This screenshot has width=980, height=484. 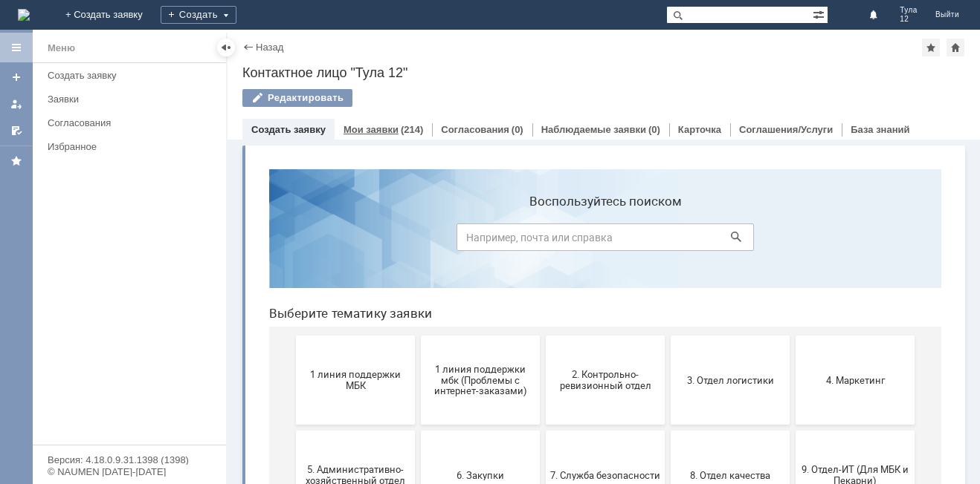 What do you see at coordinates (99, 223) in the screenshot?
I see `button: 1 линия поддержки МБК` at bounding box center [99, 223].